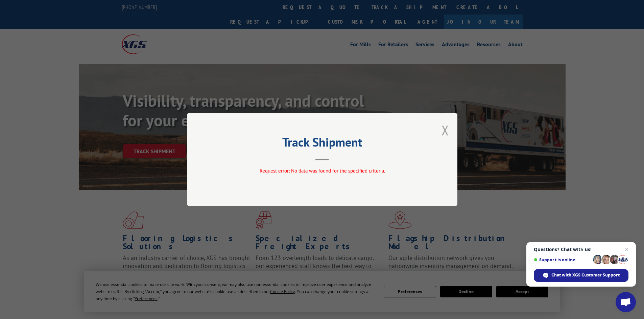  Describe the element at coordinates (627, 250) in the screenshot. I see `span: Close chat` at that location.